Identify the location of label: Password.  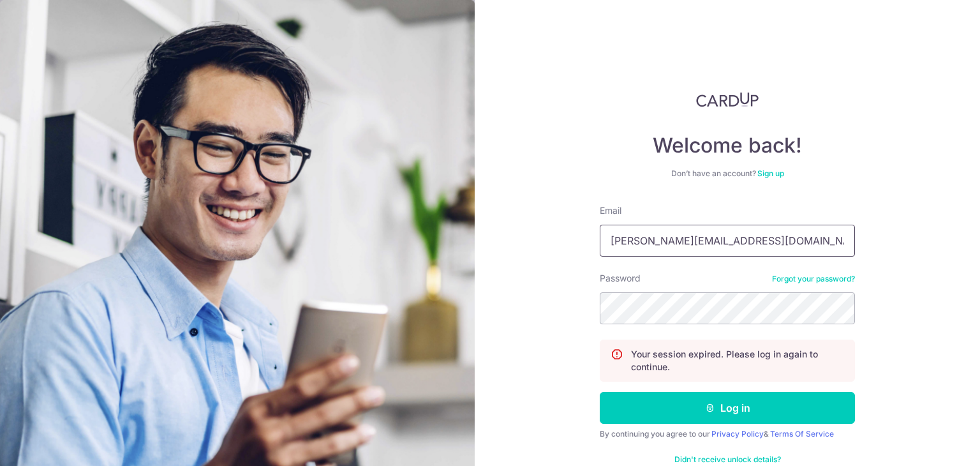
(620, 278).